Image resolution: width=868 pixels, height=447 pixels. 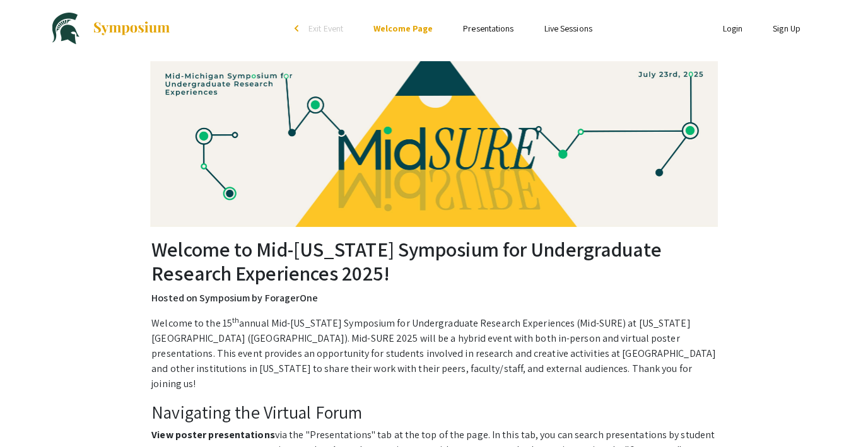 What do you see at coordinates (403, 28) in the screenshot?
I see `a: Welcome Page` at bounding box center [403, 28].